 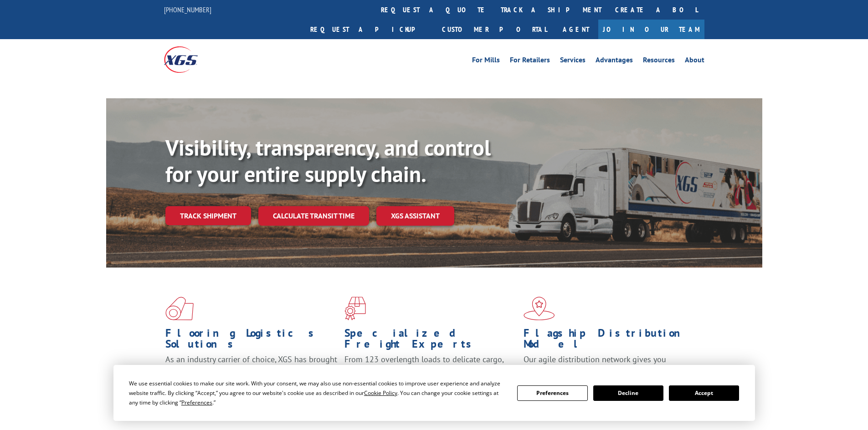 What do you see at coordinates (614, 62) in the screenshot?
I see `a: Advantages` at bounding box center [614, 62].